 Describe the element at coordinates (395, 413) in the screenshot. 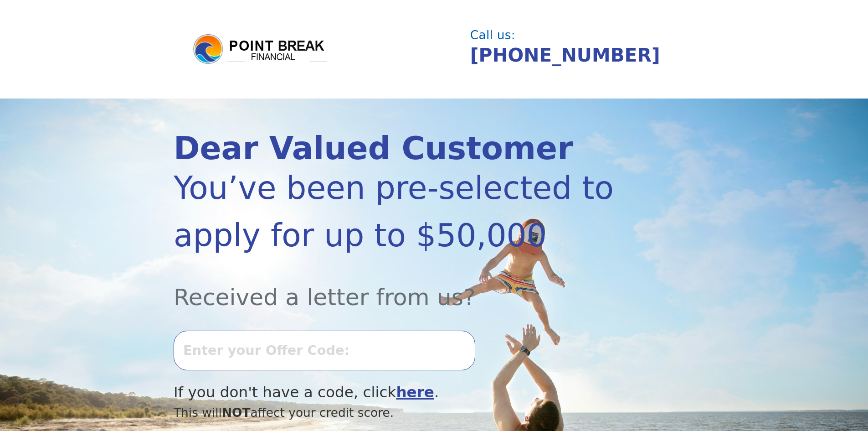

I see `div: This will affect your credit score.` at that location.